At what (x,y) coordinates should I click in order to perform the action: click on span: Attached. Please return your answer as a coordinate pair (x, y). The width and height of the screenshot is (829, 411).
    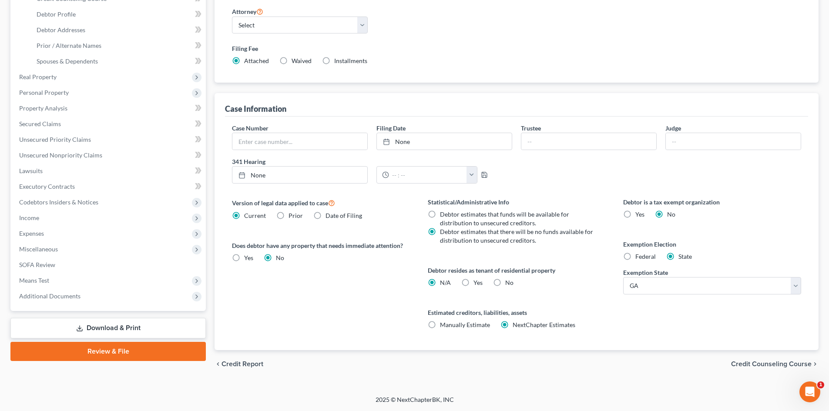
    Looking at the image, I should click on (256, 61).